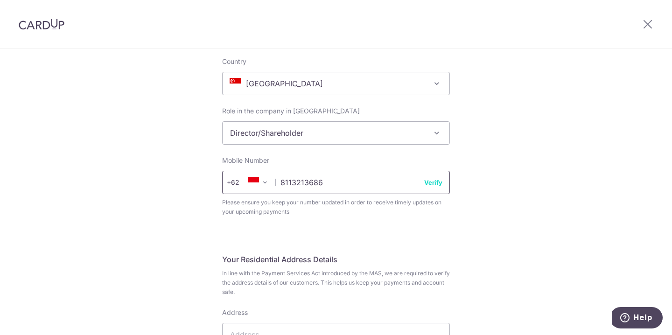 This screenshot has height=335, width=672. What do you see at coordinates (235, 312) in the screenshot?
I see `label: Address` at bounding box center [235, 312].